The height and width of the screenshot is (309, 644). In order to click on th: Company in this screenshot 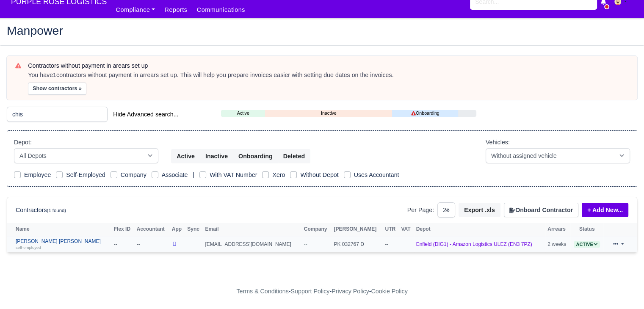, I will do `click(317, 229)`.